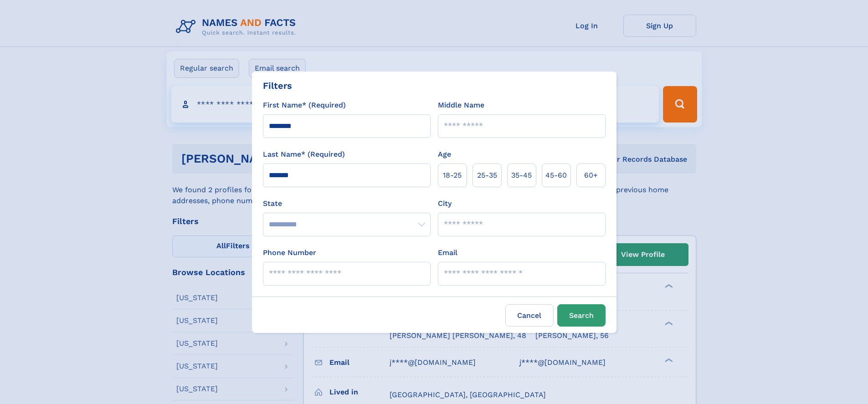 This screenshot has height=404, width=868. What do you see at coordinates (289, 253) in the screenshot?
I see `label: Phone Number` at bounding box center [289, 253].